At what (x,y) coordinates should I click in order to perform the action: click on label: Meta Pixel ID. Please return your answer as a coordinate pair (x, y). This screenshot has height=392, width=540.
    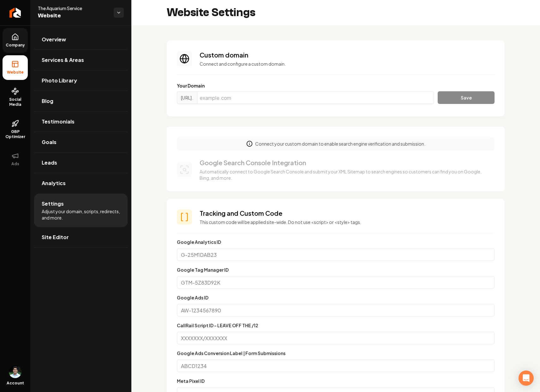
    Looking at the image, I should click on (191, 381).